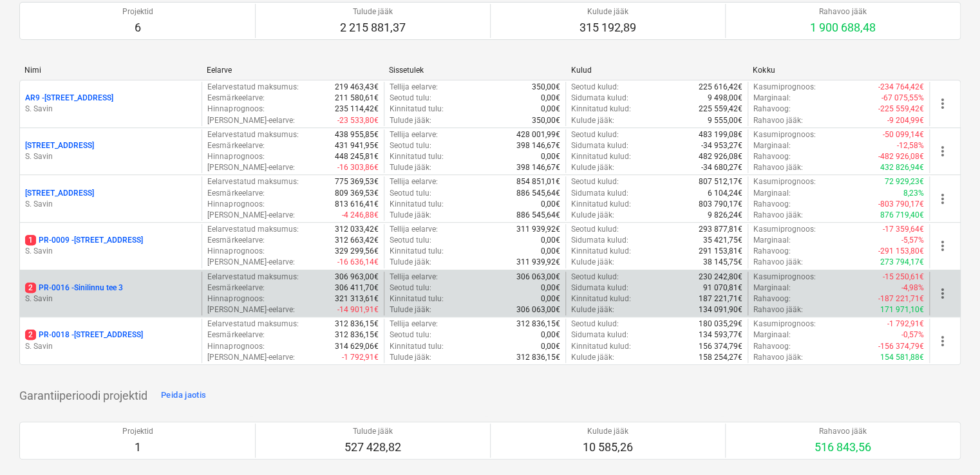 This screenshot has height=475, width=980. What do you see at coordinates (372, 431) in the screenshot?
I see `p: Tulude jääk` at bounding box center [372, 431].